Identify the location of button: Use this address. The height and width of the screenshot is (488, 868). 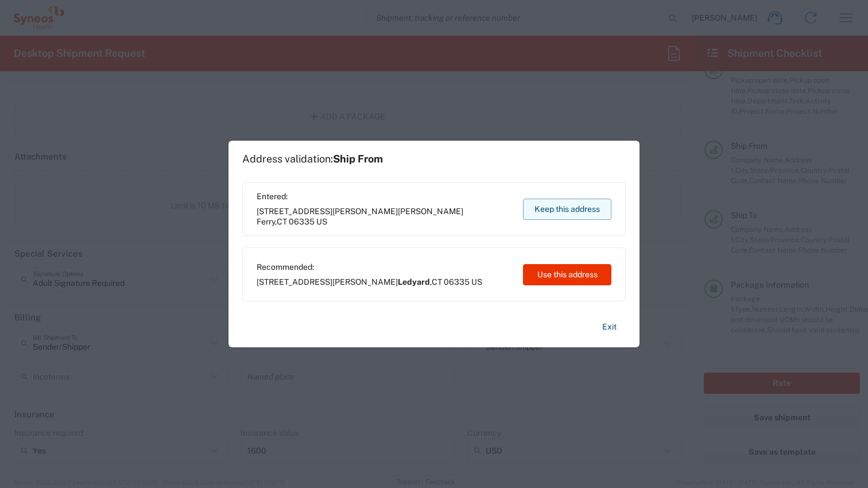
(567, 274).